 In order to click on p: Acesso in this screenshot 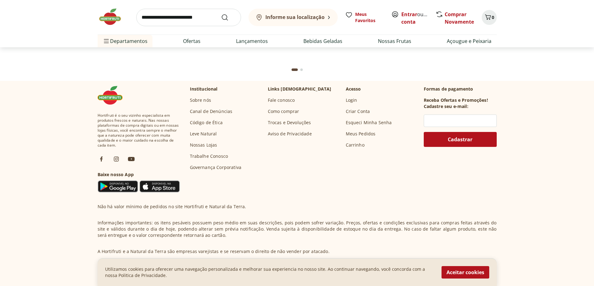, I will do `click(353, 89)`.